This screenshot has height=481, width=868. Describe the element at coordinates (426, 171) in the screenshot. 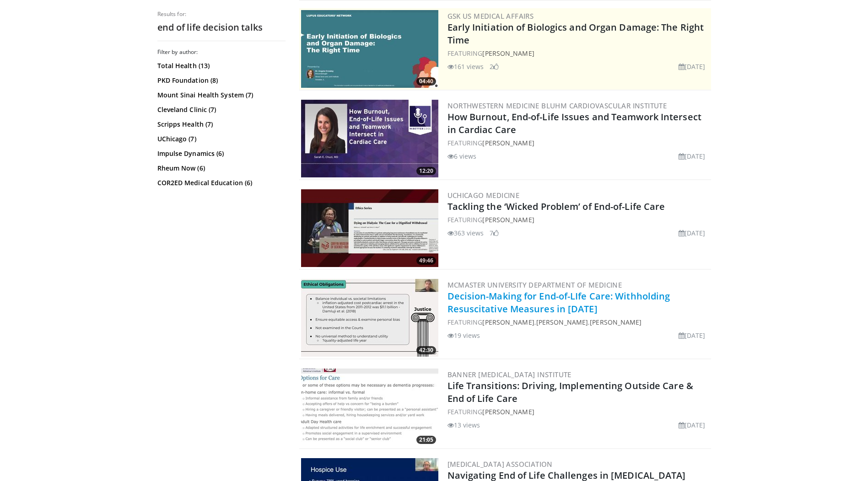

I see `span: 12:20` at that location.